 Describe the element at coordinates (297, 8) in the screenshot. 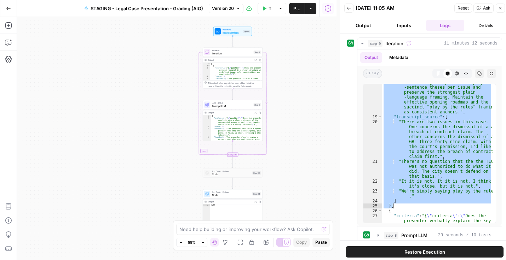

I see `button: Publish` at that location.